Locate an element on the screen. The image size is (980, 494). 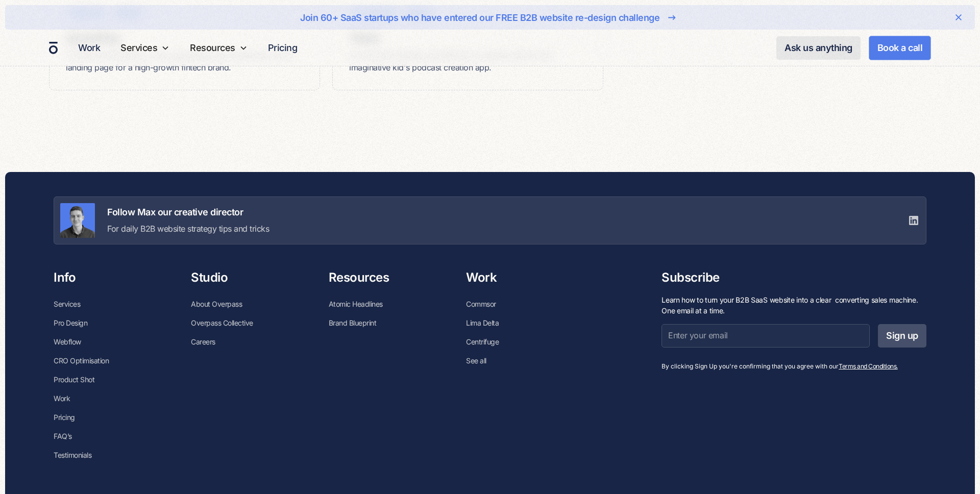
h6: Info is located at coordinates (64, 278).